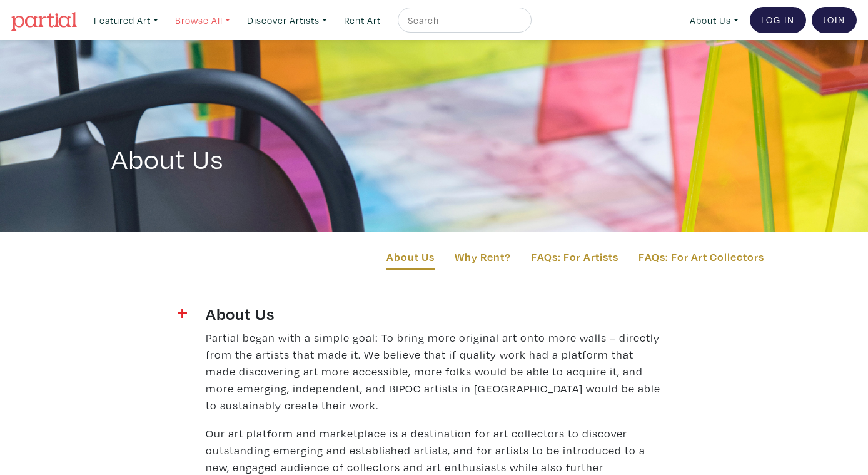  What do you see at coordinates (202, 20) in the screenshot?
I see `a: Browse All` at bounding box center [202, 20].